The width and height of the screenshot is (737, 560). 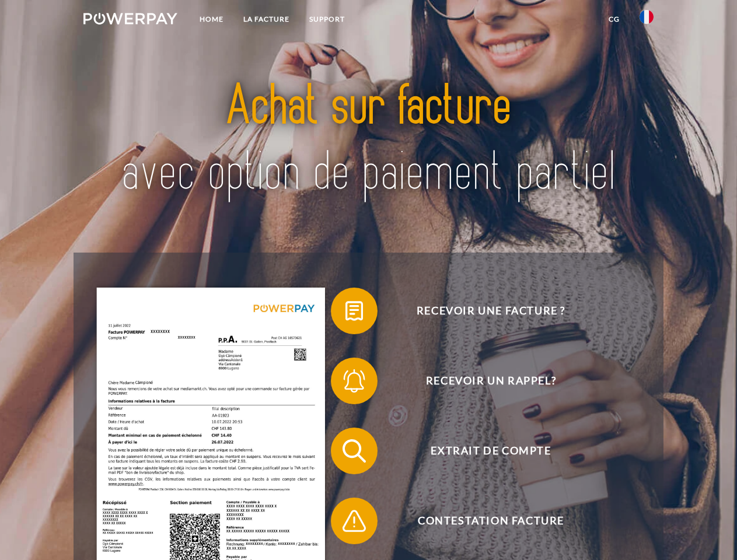 What do you see at coordinates (211, 19) in the screenshot?
I see `a: Home` at bounding box center [211, 19].